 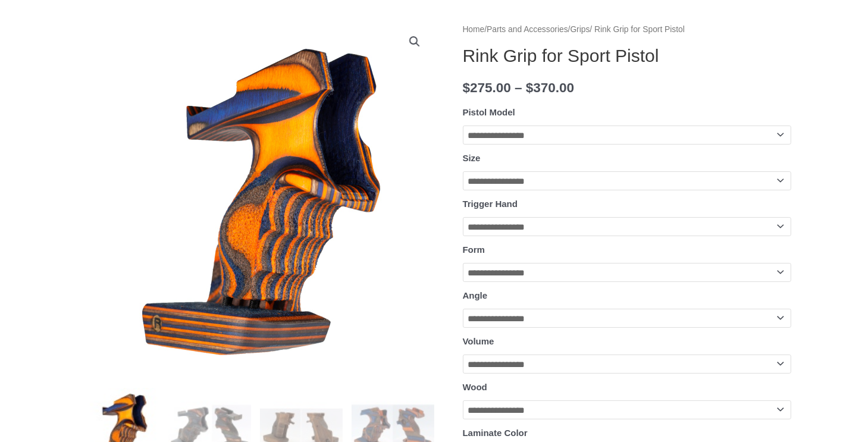 I want to click on label: Laminate Color, so click(x=496, y=433).